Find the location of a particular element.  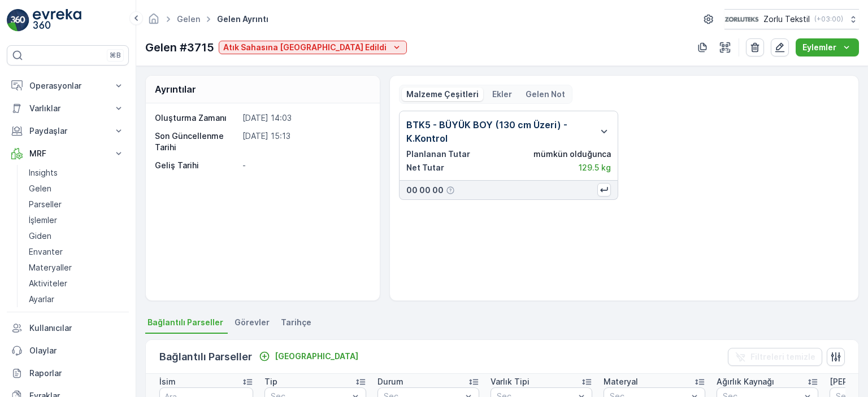

button: Operasyonlar is located at coordinates (68, 86).